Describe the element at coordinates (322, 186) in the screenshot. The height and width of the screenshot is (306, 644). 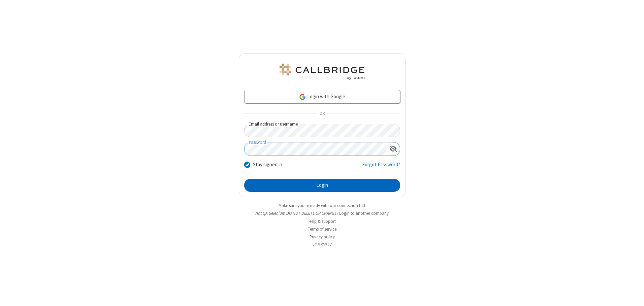
I see `button: Login` at that location.